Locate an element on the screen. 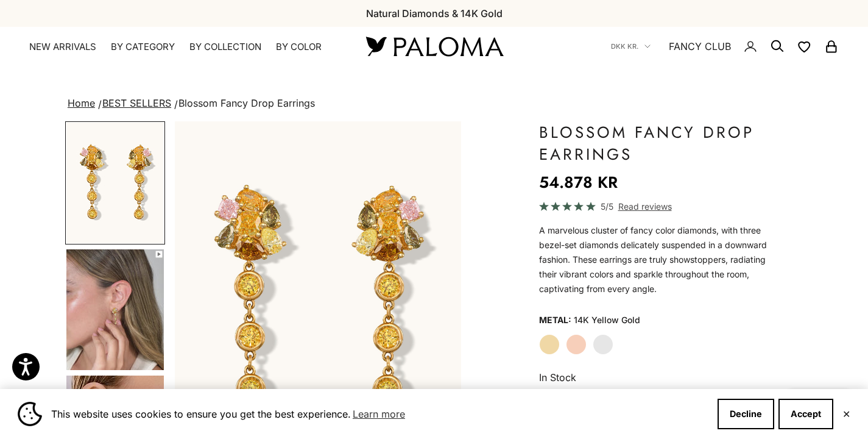 Image resolution: width=868 pixels, height=439 pixels. nav: Primary navigation is located at coordinates (183, 47).